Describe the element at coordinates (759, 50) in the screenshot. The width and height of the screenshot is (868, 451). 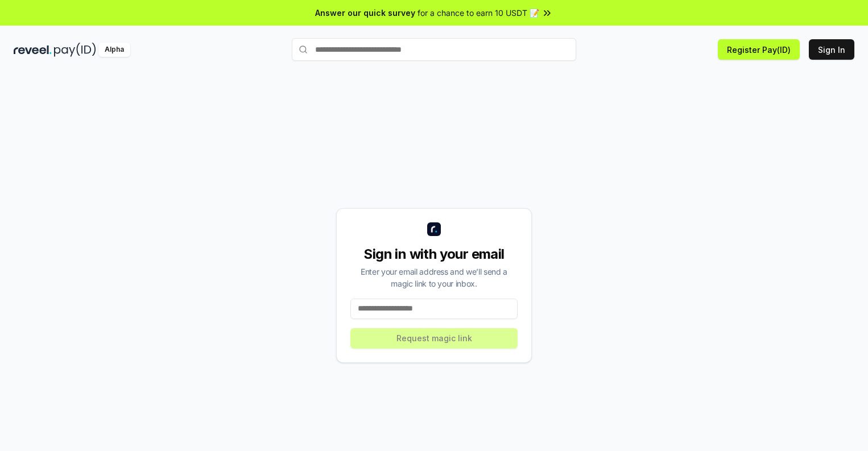
I see `button: Register Pay(ID)` at that location.